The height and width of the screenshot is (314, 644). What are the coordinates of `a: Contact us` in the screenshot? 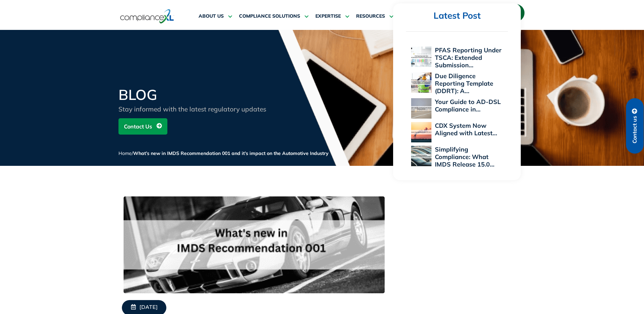 It's located at (635, 126).